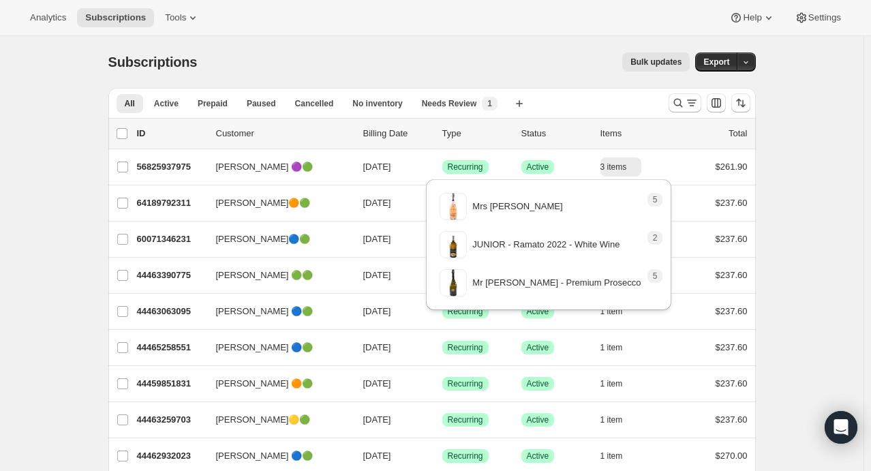 The width and height of the screenshot is (871, 471). I want to click on span: Analytics, so click(48, 18).